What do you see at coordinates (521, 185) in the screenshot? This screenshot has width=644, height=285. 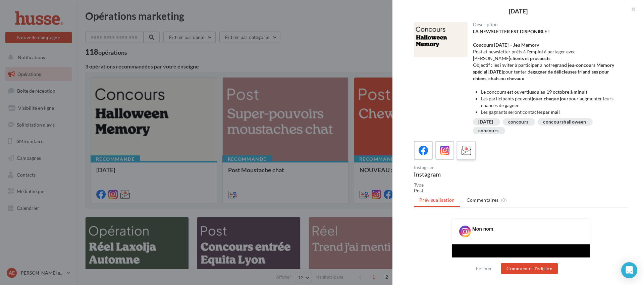 I see `div: Type` at bounding box center [521, 185].